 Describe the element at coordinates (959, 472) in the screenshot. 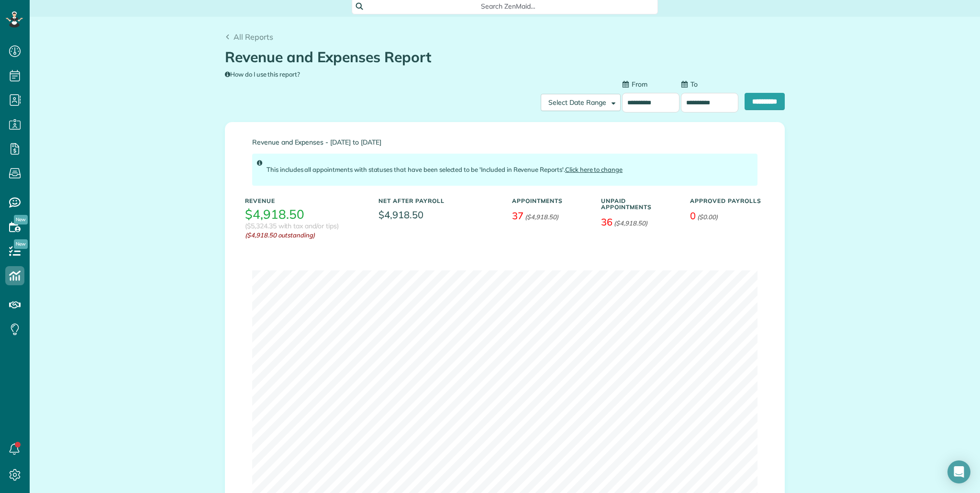

I see `div: Open Intercom Messenger` at that location.